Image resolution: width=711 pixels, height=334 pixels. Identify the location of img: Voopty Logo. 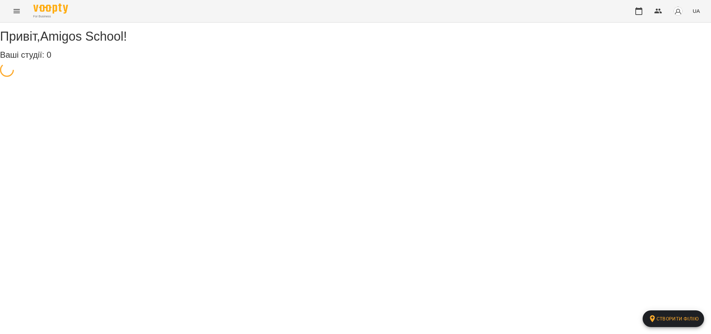
(51, 8).